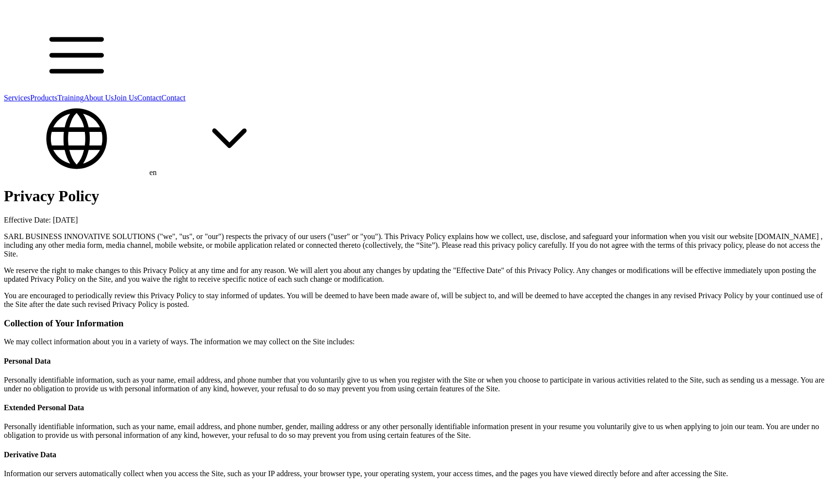 Image resolution: width=838 pixels, height=481 pixels. Describe the element at coordinates (45, 14) in the screenshot. I see `a: HelloData` at that location.